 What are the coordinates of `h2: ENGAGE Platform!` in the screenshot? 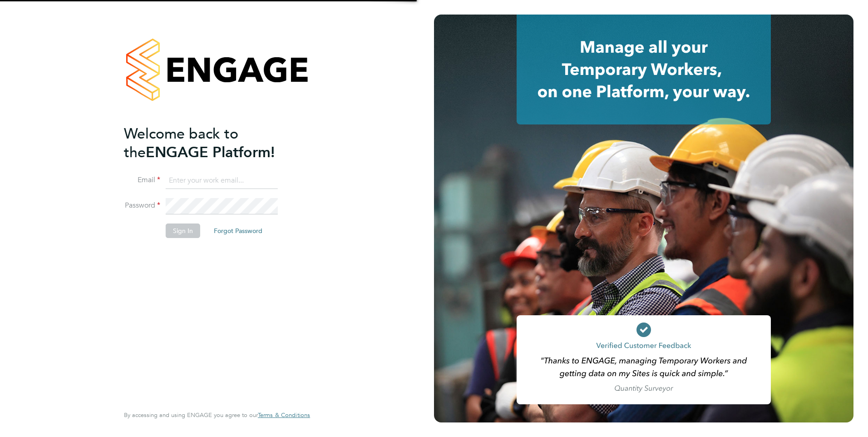 It's located at (213, 143).